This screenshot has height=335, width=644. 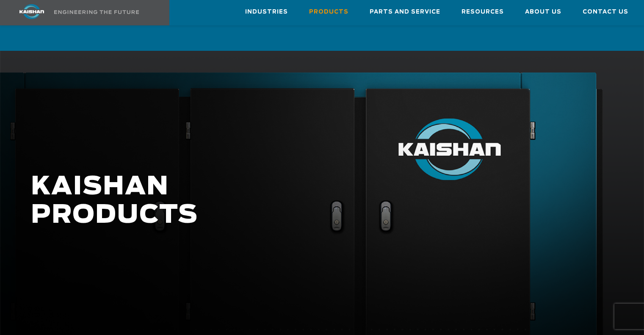 What do you see at coordinates (605, 12) in the screenshot?
I see `span: Contact Us` at bounding box center [605, 12].